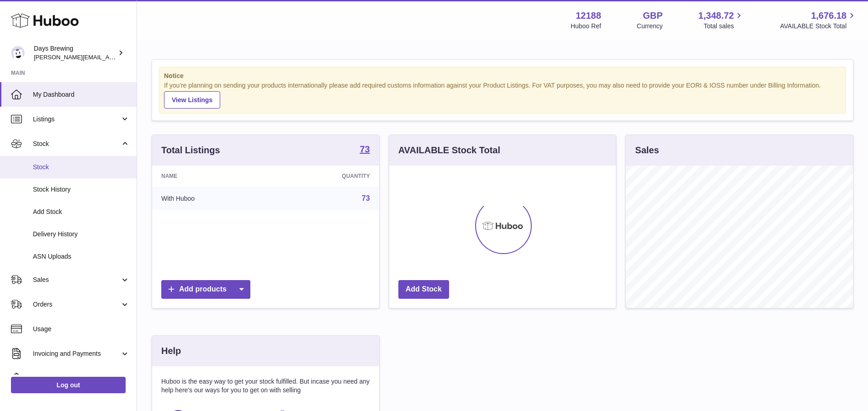  What do you see at coordinates (653, 15) in the screenshot?
I see `strong: GBP` at bounding box center [653, 15].